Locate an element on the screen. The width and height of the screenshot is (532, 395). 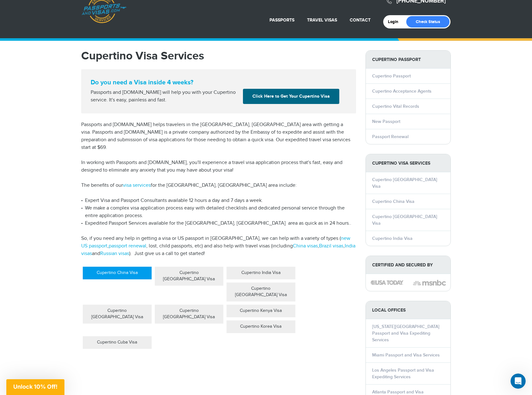
strong: Certified and Secured by is located at coordinates (408, 265).